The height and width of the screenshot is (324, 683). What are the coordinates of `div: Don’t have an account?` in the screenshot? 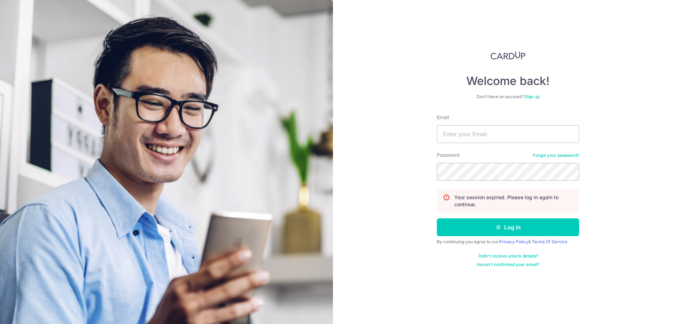 It's located at (508, 97).